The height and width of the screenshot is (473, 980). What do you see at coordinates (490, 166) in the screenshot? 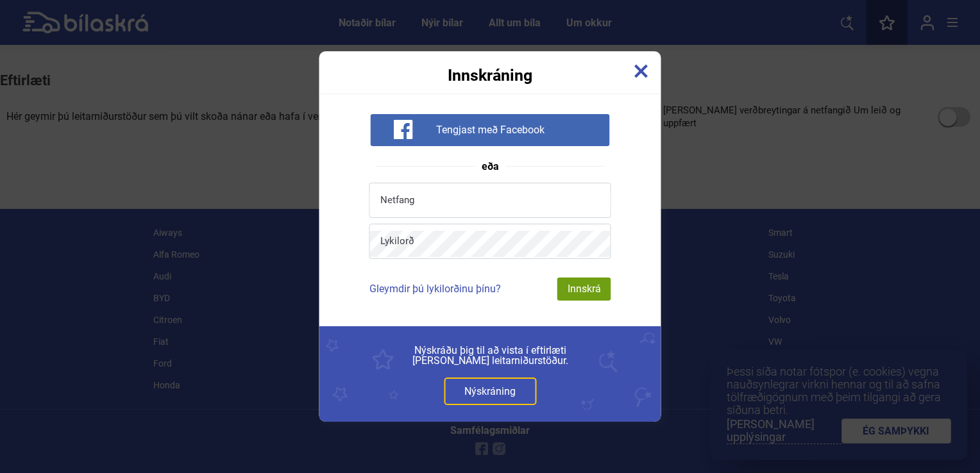
I see `span: eða` at bounding box center [490, 166].